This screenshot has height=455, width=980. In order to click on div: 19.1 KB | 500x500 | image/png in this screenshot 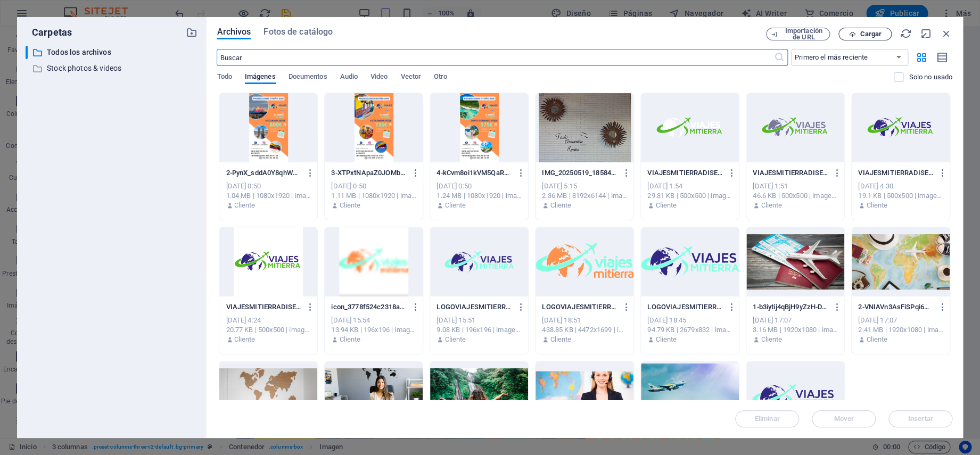, I will do `click(900, 196)`.